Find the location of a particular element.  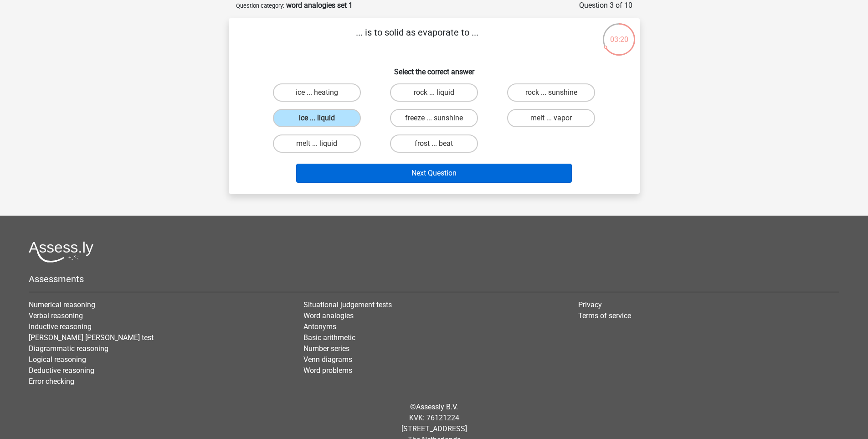

a: Logical reasoning is located at coordinates (57, 359).